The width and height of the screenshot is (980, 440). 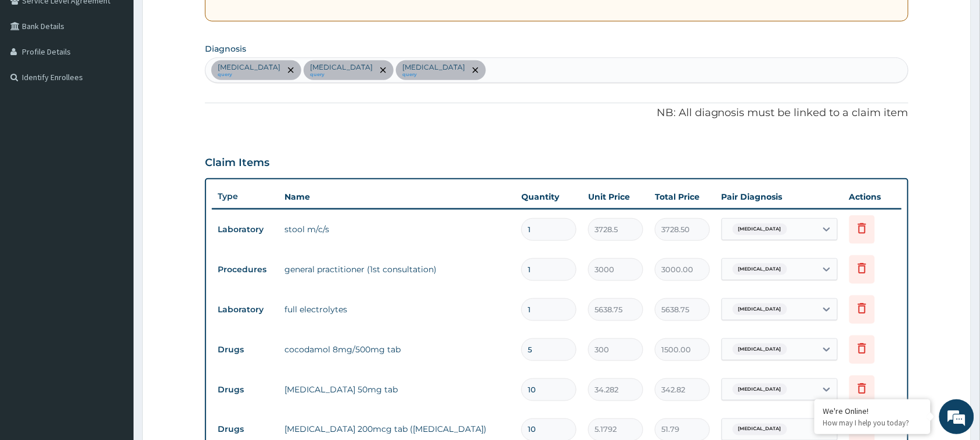 I want to click on td: stool m/c/s, so click(x=397, y=230).